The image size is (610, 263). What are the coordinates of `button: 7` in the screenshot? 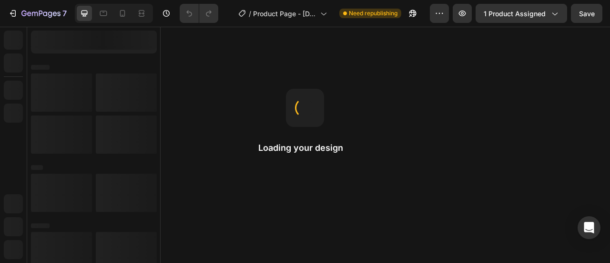 It's located at (37, 13).